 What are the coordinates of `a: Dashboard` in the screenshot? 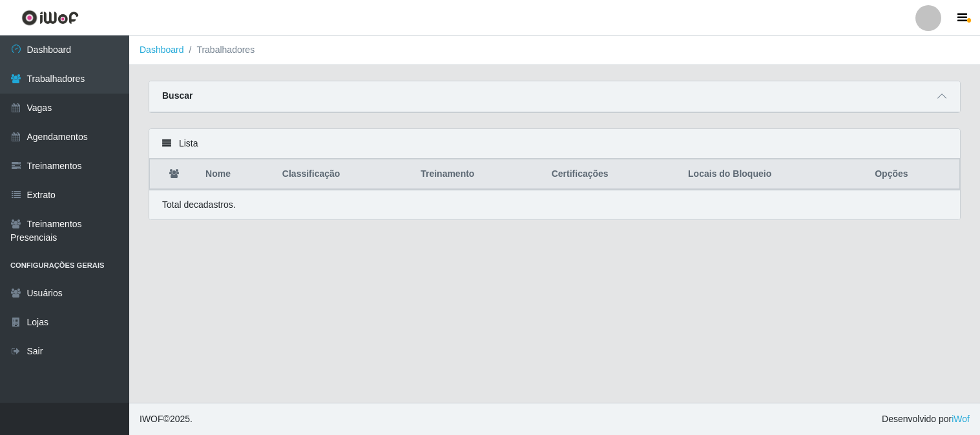 It's located at (162, 49).